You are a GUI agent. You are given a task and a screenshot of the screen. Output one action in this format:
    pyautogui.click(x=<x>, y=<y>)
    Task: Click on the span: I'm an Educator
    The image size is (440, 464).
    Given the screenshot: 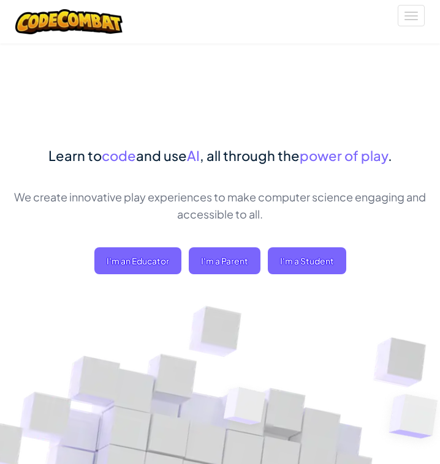 What is the action you would take?
    pyautogui.click(x=138, y=261)
    